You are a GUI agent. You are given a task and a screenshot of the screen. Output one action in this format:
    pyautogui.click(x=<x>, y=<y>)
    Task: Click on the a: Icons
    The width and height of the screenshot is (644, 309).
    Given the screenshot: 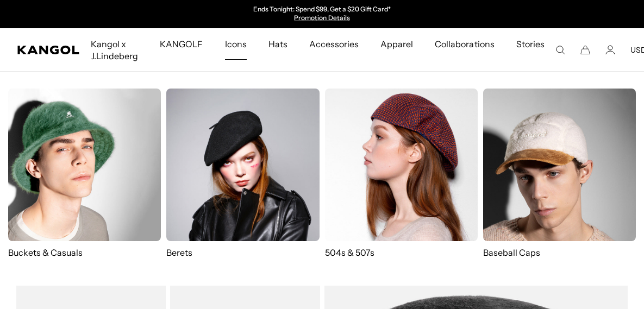 What is the action you would take?
    pyautogui.click(x=236, y=44)
    